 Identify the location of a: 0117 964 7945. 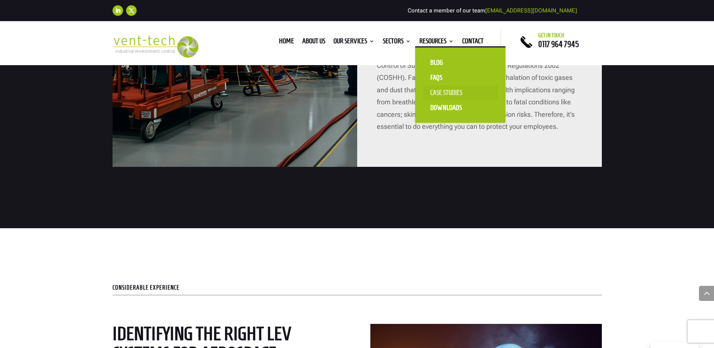
(559, 44).